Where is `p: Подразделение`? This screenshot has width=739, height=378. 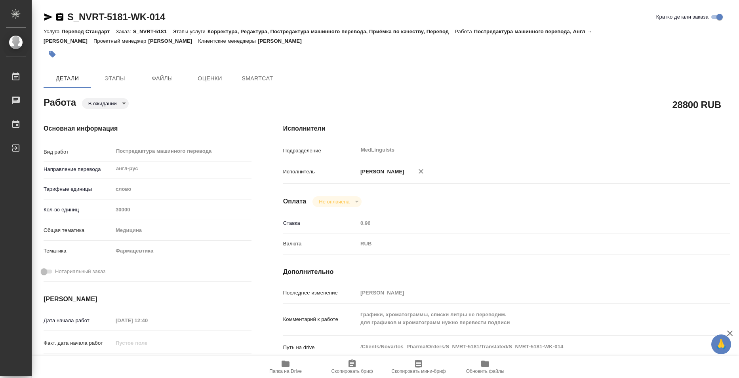 p: Подразделение is located at coordinates (320, 151).